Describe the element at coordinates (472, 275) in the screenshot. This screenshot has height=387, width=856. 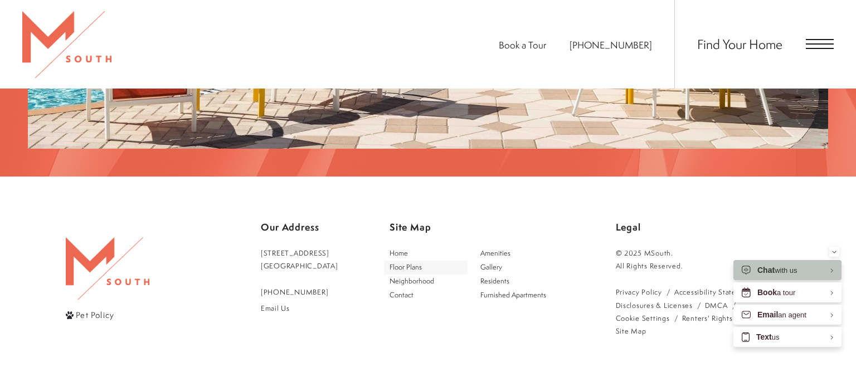
I see `div: Main` at that location.